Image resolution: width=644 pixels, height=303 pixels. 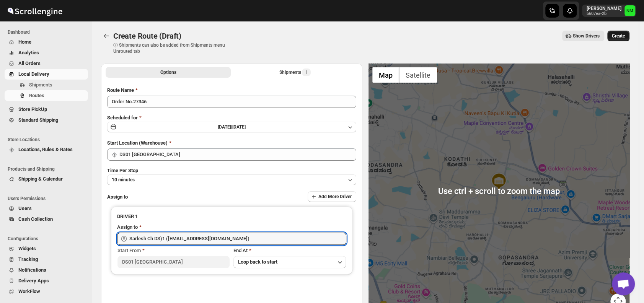 I want to click on span: Assign to, so click(x=118, y=197).